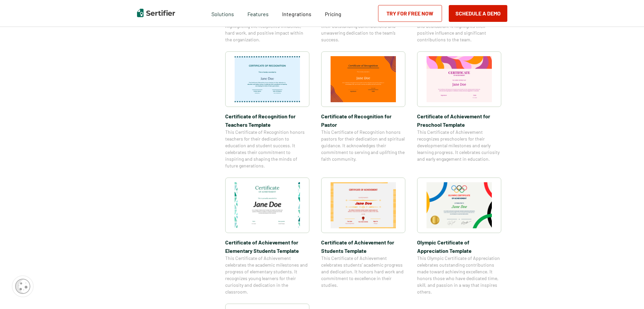  I want to click on a: Certificate of Achievement for Preschool TemplateCertificate of Achievement for Preschool Templat..., so click(459, 110).